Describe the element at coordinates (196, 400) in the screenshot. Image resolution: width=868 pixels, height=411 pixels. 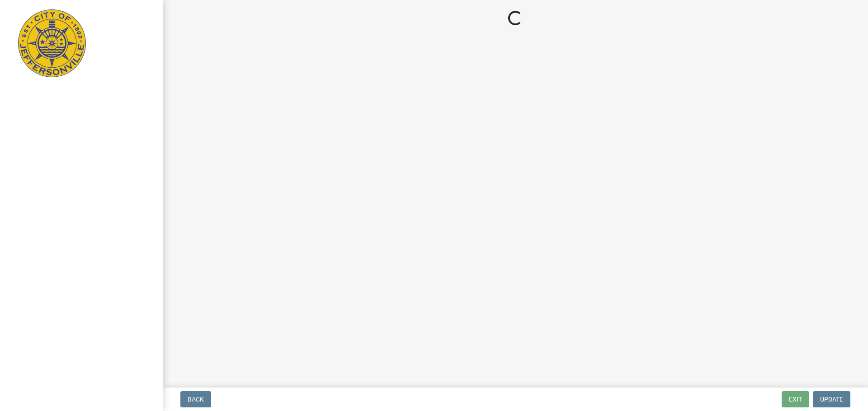
I see `span: Back` at that location.